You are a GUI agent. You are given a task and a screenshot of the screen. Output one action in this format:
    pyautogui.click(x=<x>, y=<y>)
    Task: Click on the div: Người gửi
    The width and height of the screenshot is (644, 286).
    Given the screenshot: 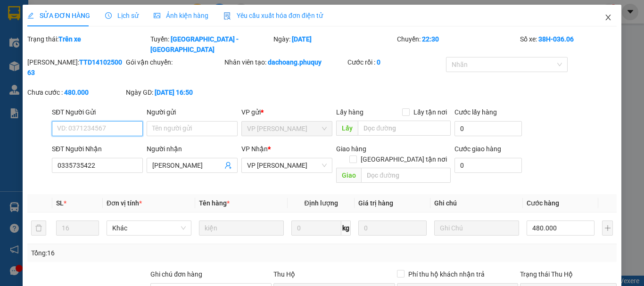 What is the action you would take?
    pyautogui.click(x=192, y=112)
    